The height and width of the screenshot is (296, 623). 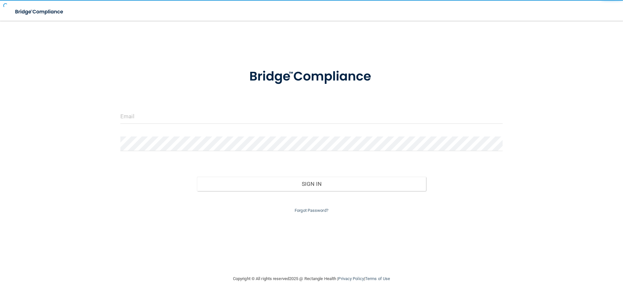 I want to click on input: Email, so click(x=312, y=116).